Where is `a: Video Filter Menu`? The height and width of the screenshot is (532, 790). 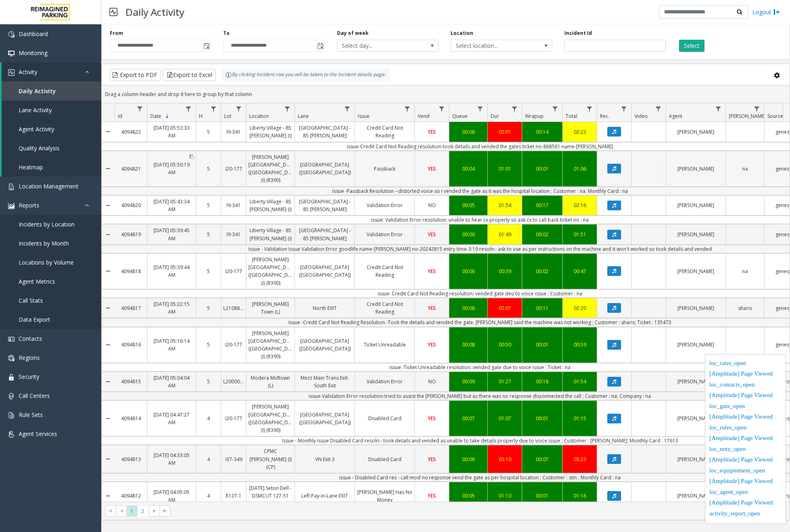
a: Video Filter Menu is located at coordinates (658, 109).